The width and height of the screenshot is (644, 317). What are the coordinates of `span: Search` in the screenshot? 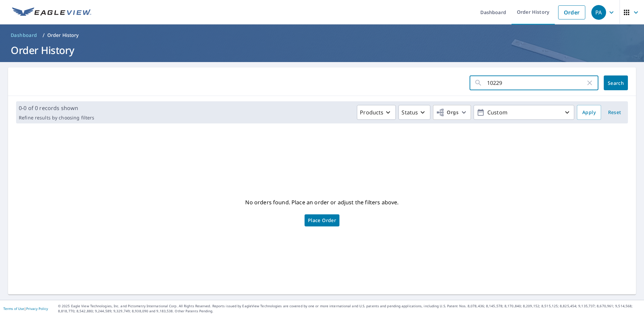 It's located at (616, 83).